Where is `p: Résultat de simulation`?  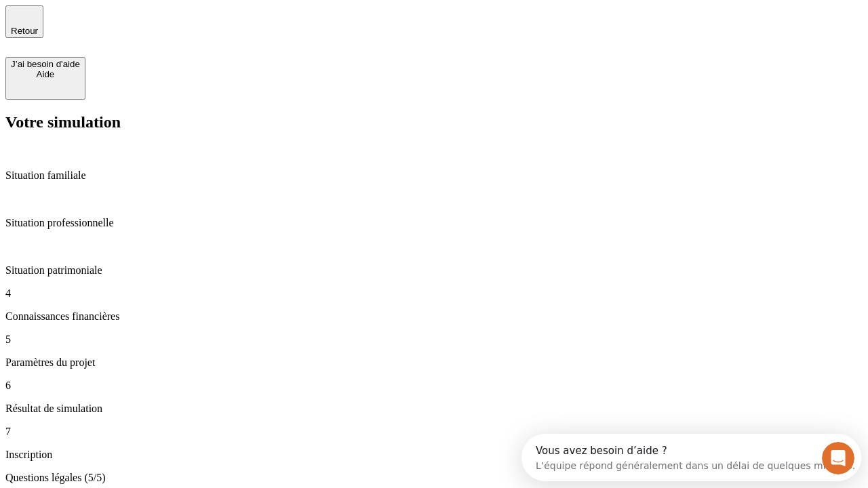 p: Résultat de simulation is located at coordinates (434, 409).